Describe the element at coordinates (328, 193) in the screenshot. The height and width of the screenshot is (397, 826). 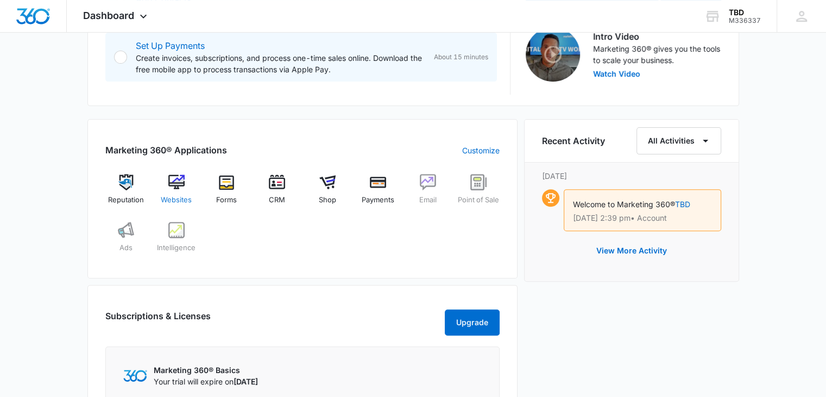
I see `a: Shop` at that location.